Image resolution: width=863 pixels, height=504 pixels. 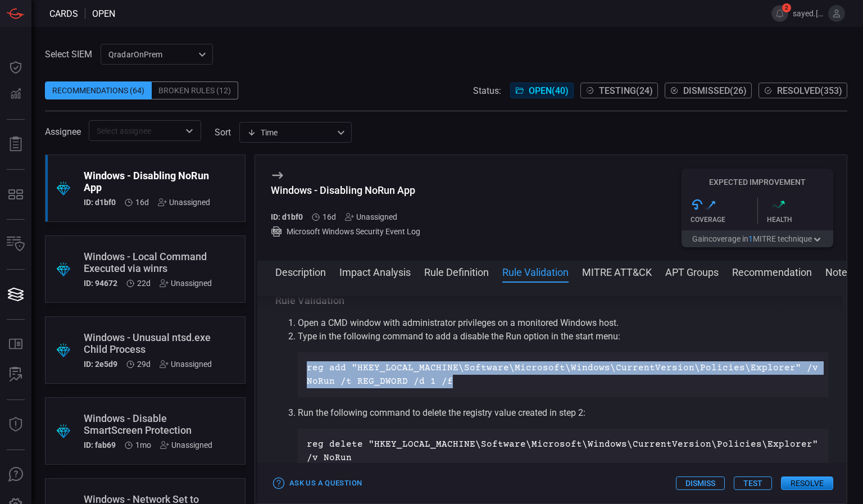 What do you see at coordinates (16, 475) in the screenshot?
I see `button: Ask Us A Question` at bounding box center [16, 475].